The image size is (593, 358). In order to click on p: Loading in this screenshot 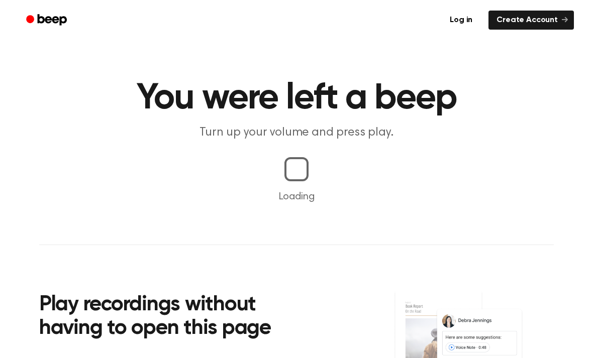, I will do `click(297, 197)`.